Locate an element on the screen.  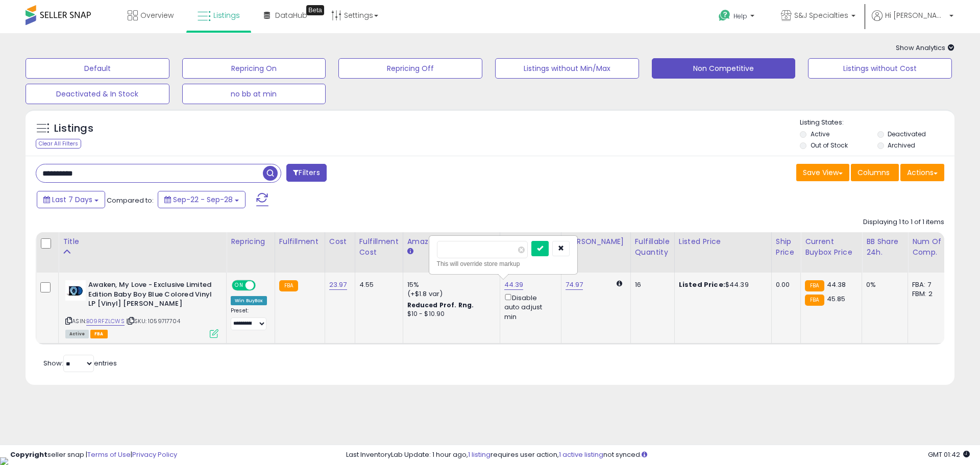
button: Actions is located at coordinates (922, 173).